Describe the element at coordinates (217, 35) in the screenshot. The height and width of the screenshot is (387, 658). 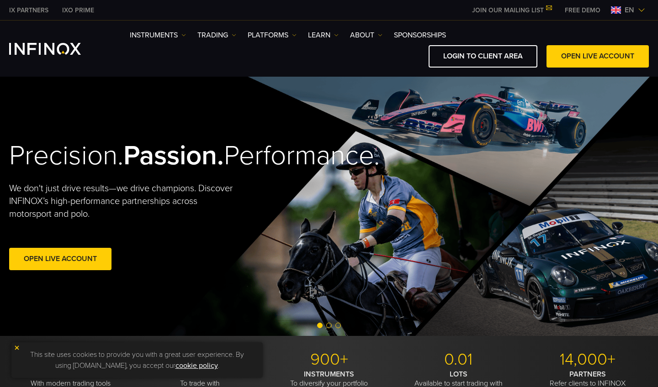
I see `a: TRADING` at that location.